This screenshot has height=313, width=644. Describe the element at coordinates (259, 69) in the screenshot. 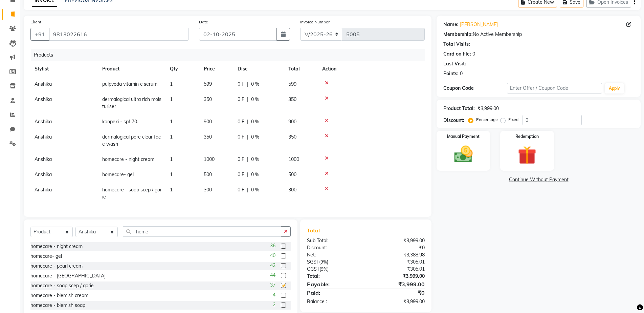

I see `th: Disc` at that location.